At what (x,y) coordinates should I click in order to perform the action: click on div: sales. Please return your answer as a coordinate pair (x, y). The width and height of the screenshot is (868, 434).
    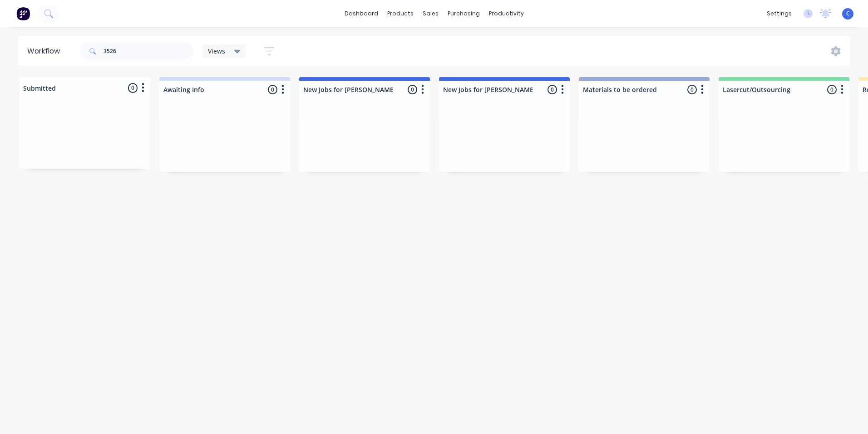
    Looking at the image, I should click on (430, 14).